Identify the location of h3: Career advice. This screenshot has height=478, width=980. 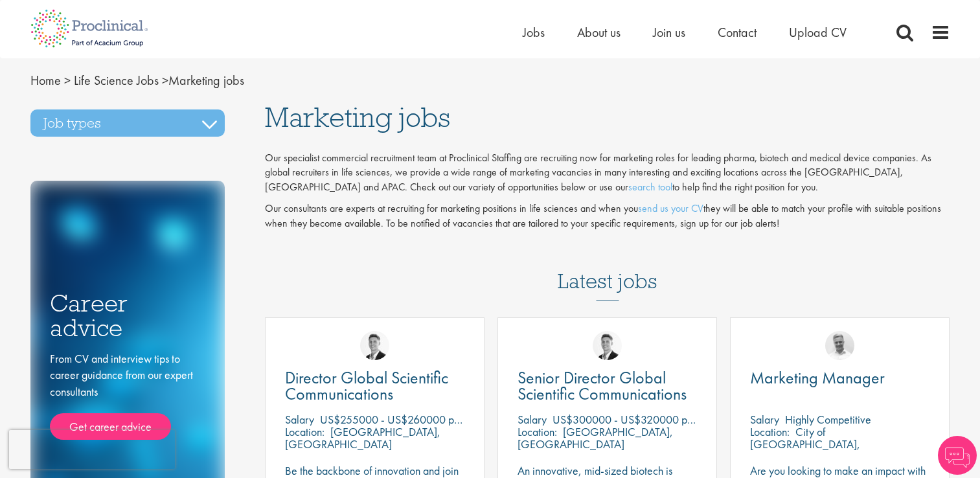
(127, 315).